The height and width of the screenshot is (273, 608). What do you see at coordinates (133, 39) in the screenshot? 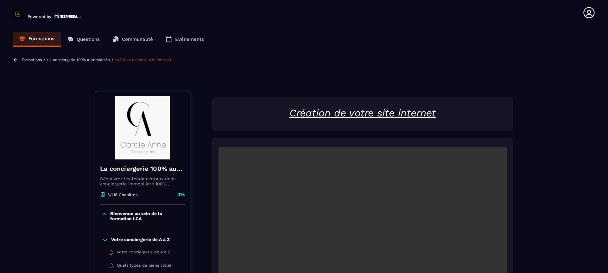
I see `a: Communauté` at bounding box center [133, 39].